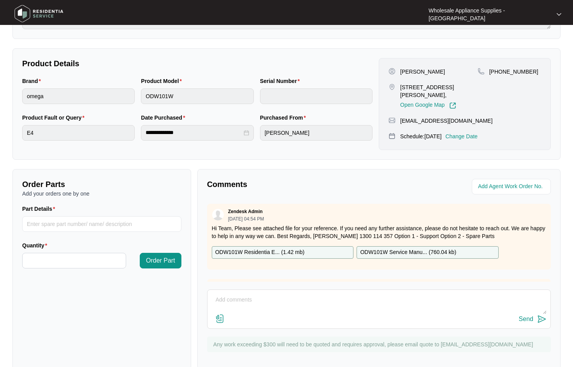 This screenshot has height=367, width=573. Describe the element at coordinates (78, 133) in the screenshot. I see `input: Product Fault or Query` at that location.